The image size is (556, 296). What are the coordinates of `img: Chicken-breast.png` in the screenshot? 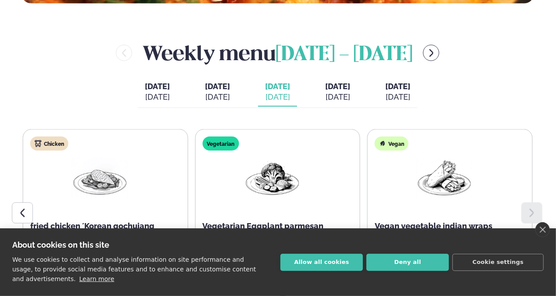 It's located at (100, 178).